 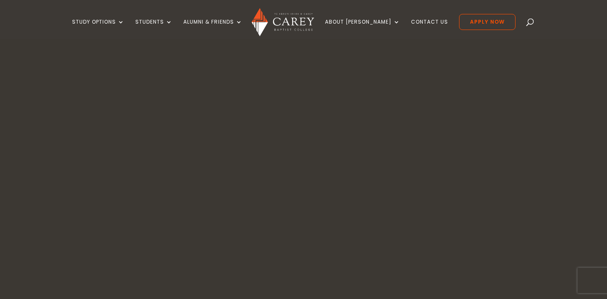 What do you see at coordinates (213, 29) in the screenshot?
I see `a: Alumni & Friends` at bounding box center [213, 29].